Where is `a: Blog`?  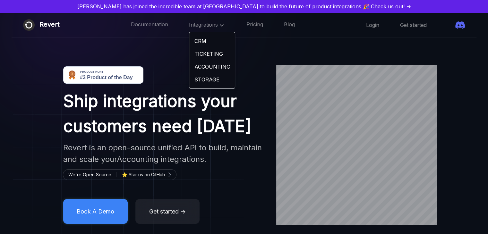 a: Blog is located at coordinates (289, 25).